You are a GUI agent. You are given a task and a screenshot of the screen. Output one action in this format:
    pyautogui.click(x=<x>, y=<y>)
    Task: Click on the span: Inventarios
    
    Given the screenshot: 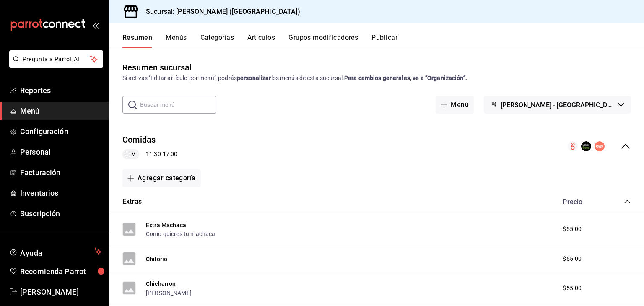 What is the action you would take?
    pyautogui.click(x=61, y=193)
    